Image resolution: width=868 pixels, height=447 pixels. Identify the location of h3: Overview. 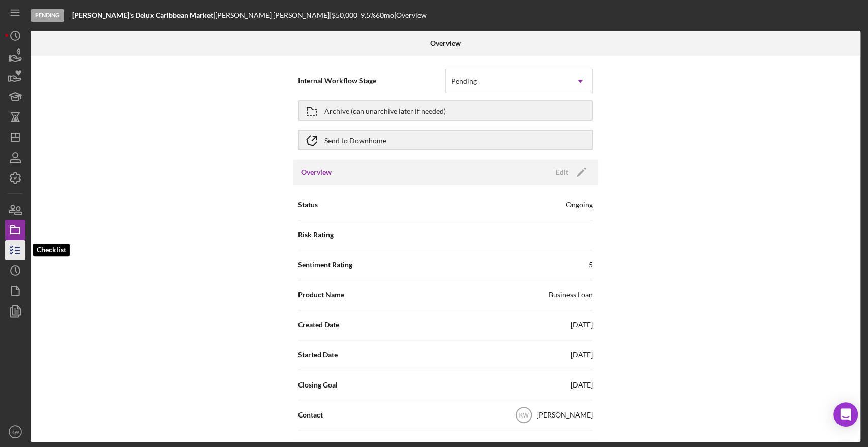
(316, 172).